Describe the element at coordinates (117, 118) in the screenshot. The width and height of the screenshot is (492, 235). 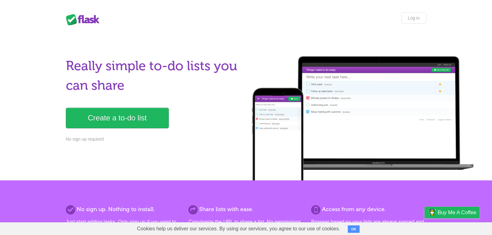
I see `a: Create a to-do list` at that location.